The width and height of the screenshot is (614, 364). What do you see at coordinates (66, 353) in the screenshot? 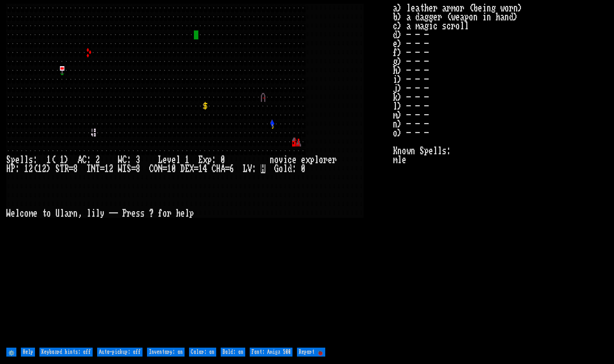
I see `input: Keyboard hints: off` at bounding box center [66, 353].